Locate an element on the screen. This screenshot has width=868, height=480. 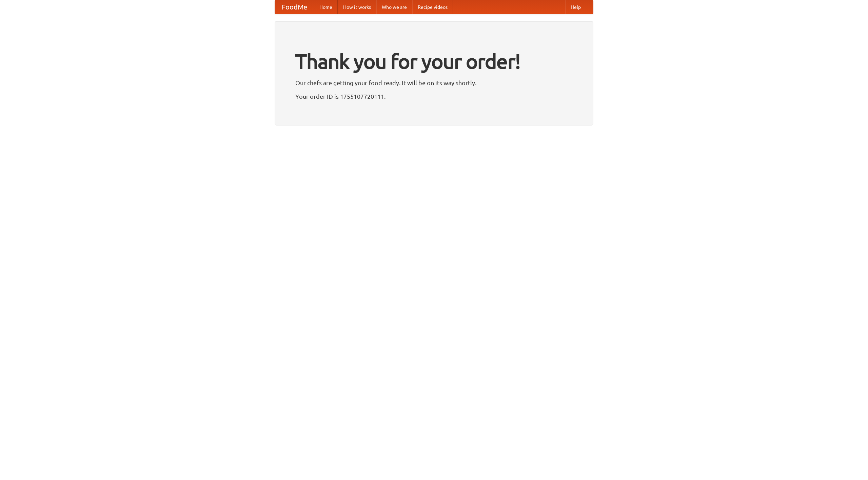
a: Home is located at coordinates (326, 7).